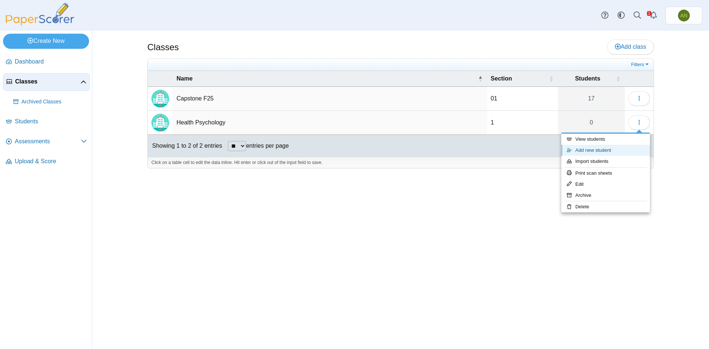  I want to click on span: Assessments, so click(48, 141).